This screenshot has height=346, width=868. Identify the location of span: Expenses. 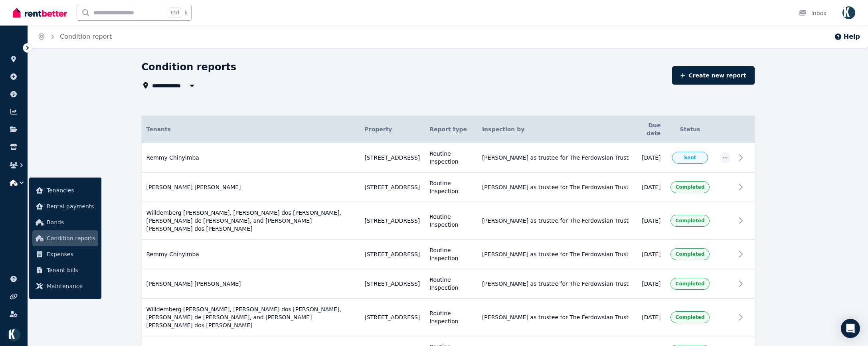
(70, 254).